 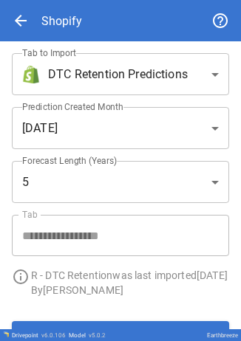 What do you see at coordinates (87, 335) in the screenshot?
I see `div: Model` at bounding box center [87, 335].